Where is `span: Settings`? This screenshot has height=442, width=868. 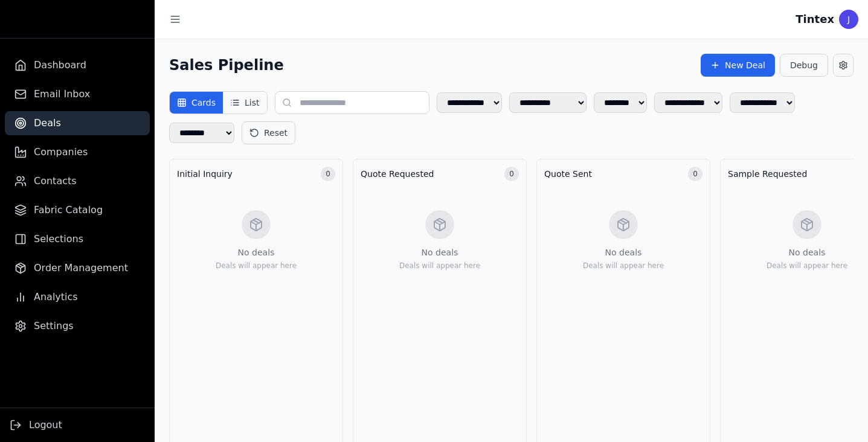
span: Settings is located at coordinates (54, 326).